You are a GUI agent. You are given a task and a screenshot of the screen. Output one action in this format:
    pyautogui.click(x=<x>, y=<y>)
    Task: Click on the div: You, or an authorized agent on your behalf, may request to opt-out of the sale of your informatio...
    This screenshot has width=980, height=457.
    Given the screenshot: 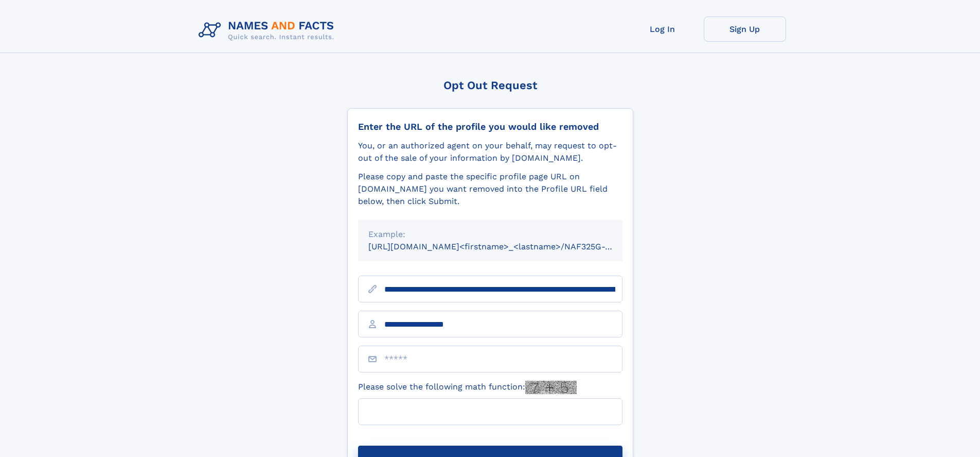 What is the action you would take?
    pyautogui.click(x=490, y=152)
    